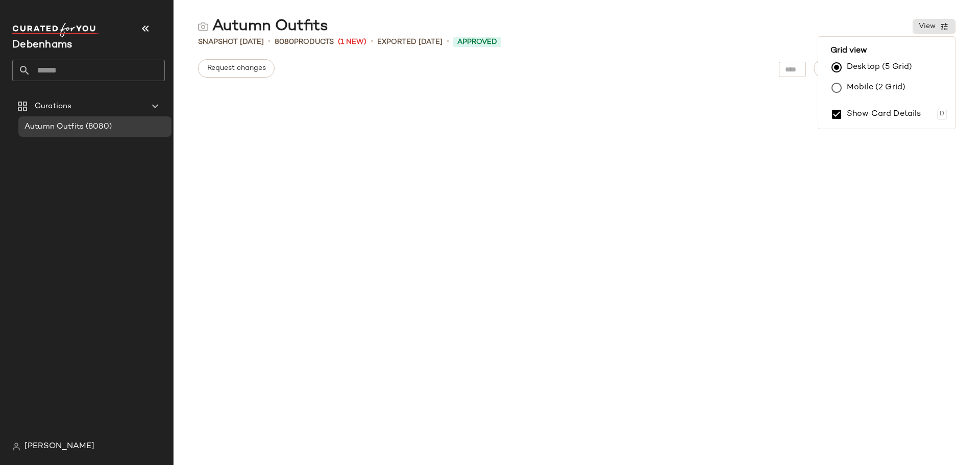 This screenshot has height=465, width=980. What do you see at coordinates (941, 115) in the screenshot?
I see `div: D` at bounding box center [941, 115].